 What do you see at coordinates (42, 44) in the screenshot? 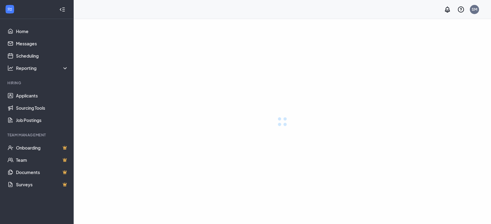
I see `a: Messages` at bounding box center [42, 44].